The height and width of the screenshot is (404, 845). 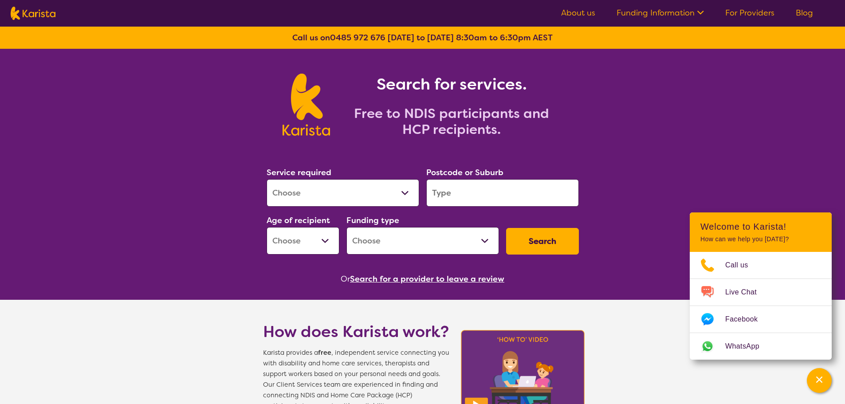 I want to click on button: Channel Menu, so click(x=819, y=381).